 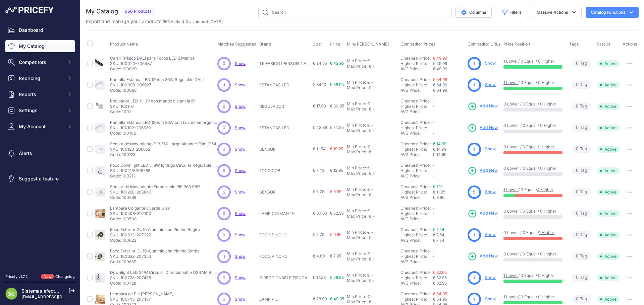 What do you see at coordinates (440, 63) in the screenshot?
I see `span: € 49.99` at bounding box center [440, 63].